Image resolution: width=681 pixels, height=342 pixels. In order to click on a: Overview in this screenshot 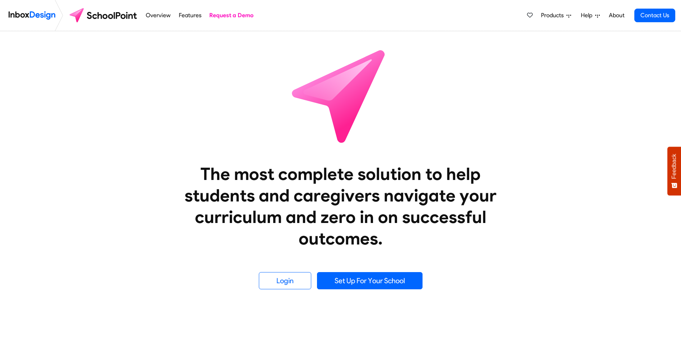, I will do `click(158, 15)`.